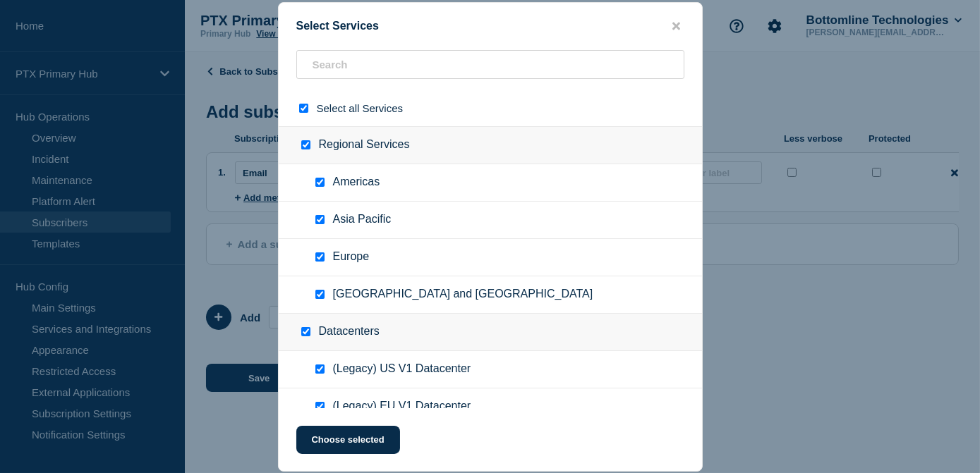  I want to click on span: (Legacy) EU V1 Datacenter, so click(402, 407).